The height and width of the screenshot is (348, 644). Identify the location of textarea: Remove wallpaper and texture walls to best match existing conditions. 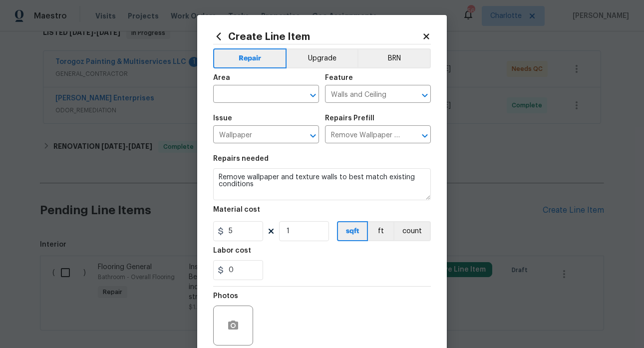
(322, 184).